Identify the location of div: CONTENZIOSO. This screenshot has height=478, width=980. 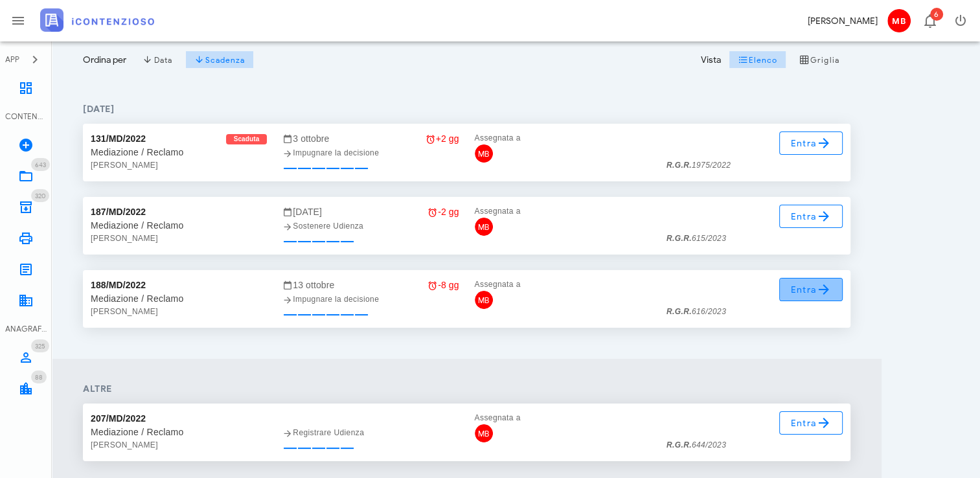
(26, 117).